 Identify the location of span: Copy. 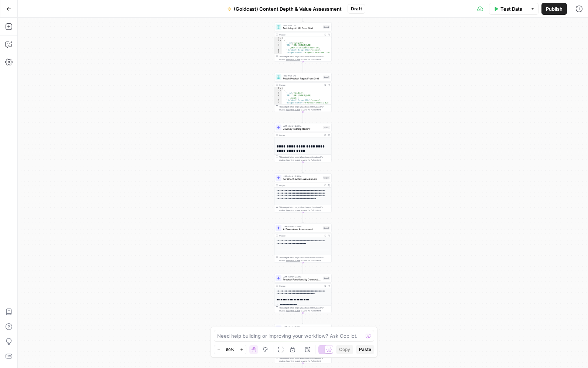
(345, 349).